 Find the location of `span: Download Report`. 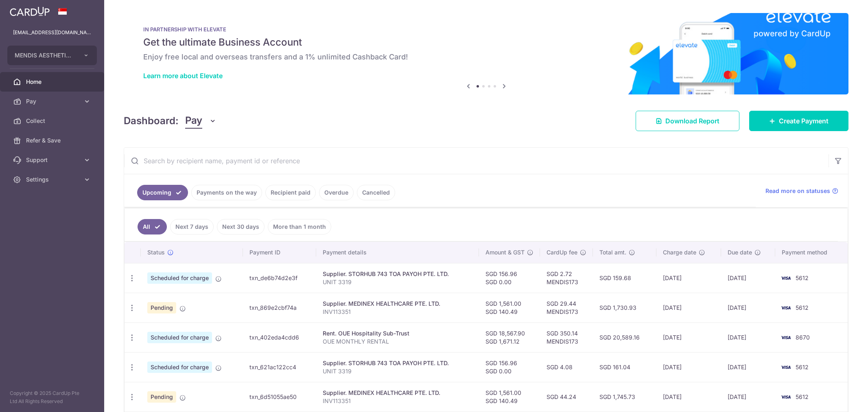

span: Download Report is located at coordinates (692, 121).